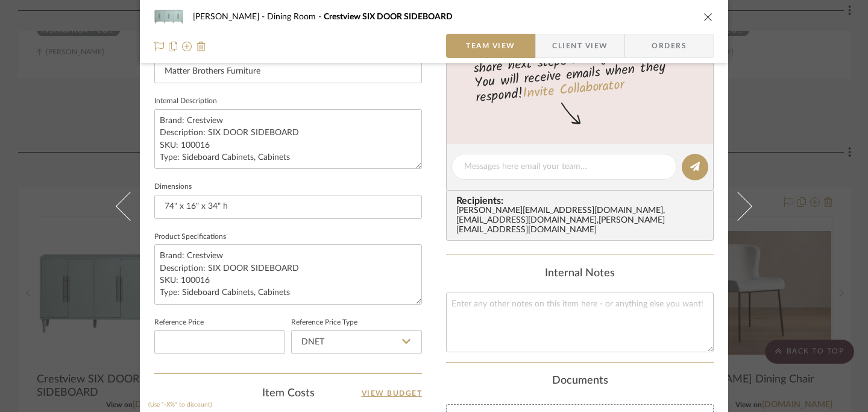  Describe the element at coordinates (580, 274) in the screenshot. I see `div: Internal Notes` at that location.